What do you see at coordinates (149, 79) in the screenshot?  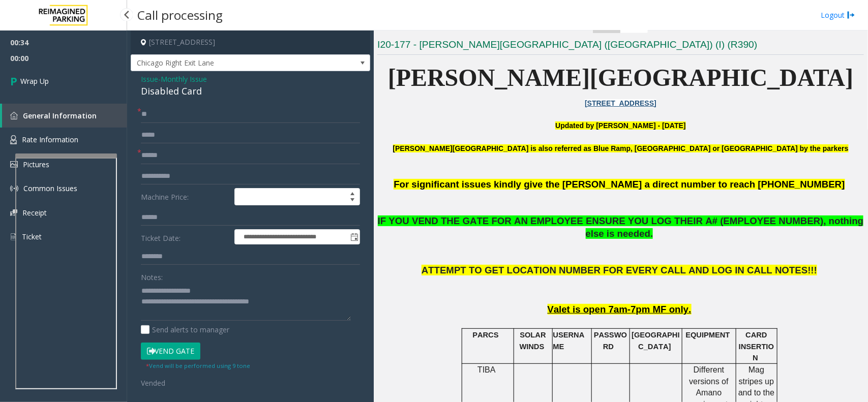 I see `span: Issue` at bounding box center [149, 79].